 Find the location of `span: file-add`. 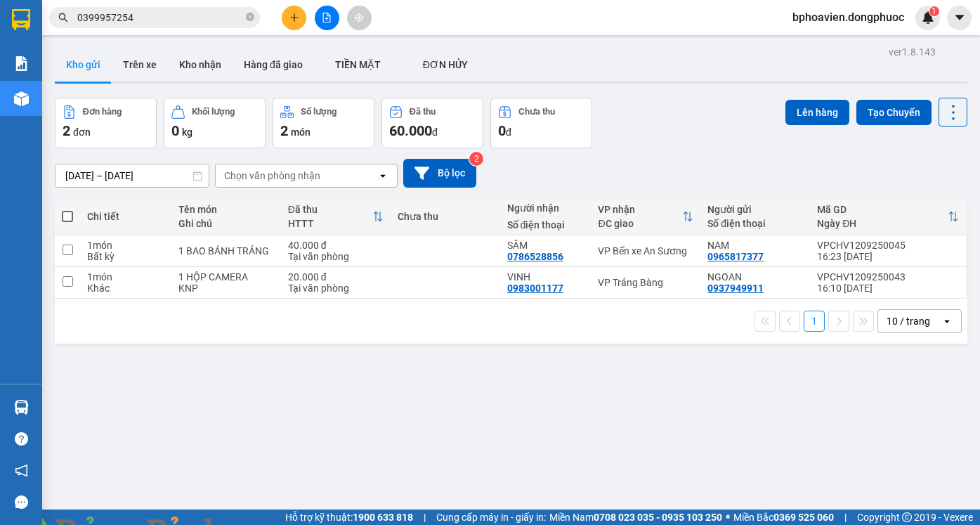

span: file-add is located at coordinates (327, 18).